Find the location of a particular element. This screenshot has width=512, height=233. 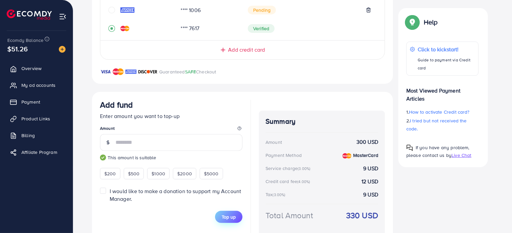

span: Top up is located at coordinates (229, 217).